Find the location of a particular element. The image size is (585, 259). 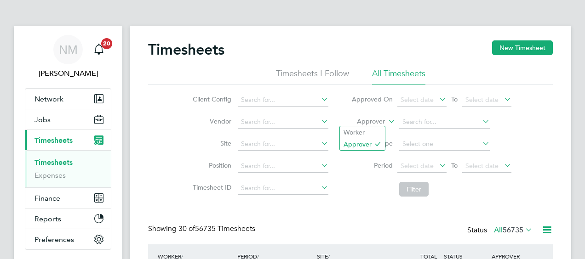

label: Approver is located at coordinates (364, 122).